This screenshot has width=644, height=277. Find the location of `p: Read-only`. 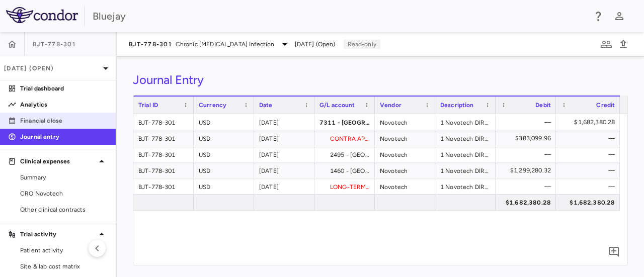

p: Read-only is located at coordinates (361, 44).